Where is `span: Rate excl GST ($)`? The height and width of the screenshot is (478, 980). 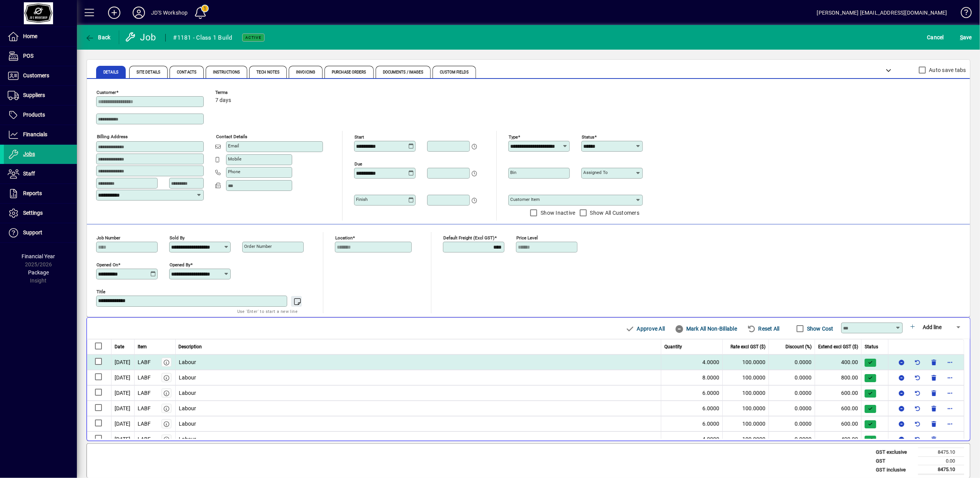
span: Rate excl GST ($) is located at coordinates (748, 346).